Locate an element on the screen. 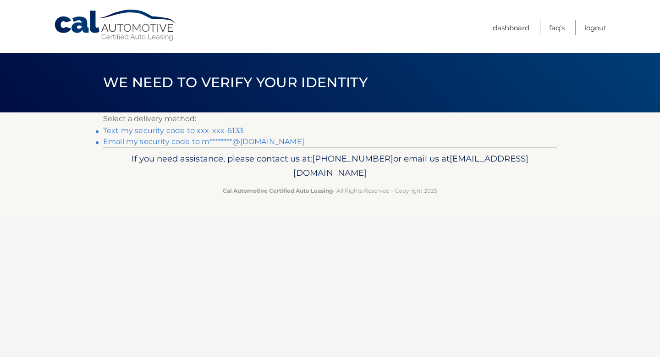  strong: Cal Automotive Certified Auto Leasing is located at coordinates (278, 190).